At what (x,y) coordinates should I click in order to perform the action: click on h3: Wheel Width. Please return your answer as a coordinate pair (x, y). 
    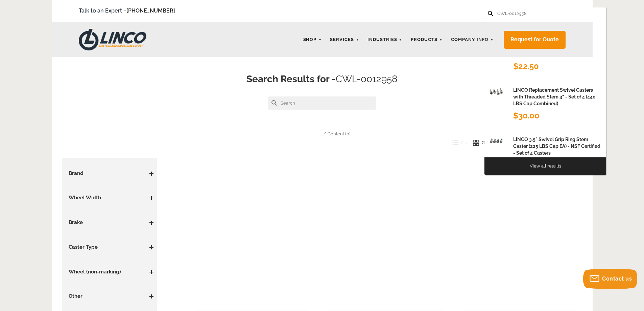
    Looking at the image, I should click on (110, 198).